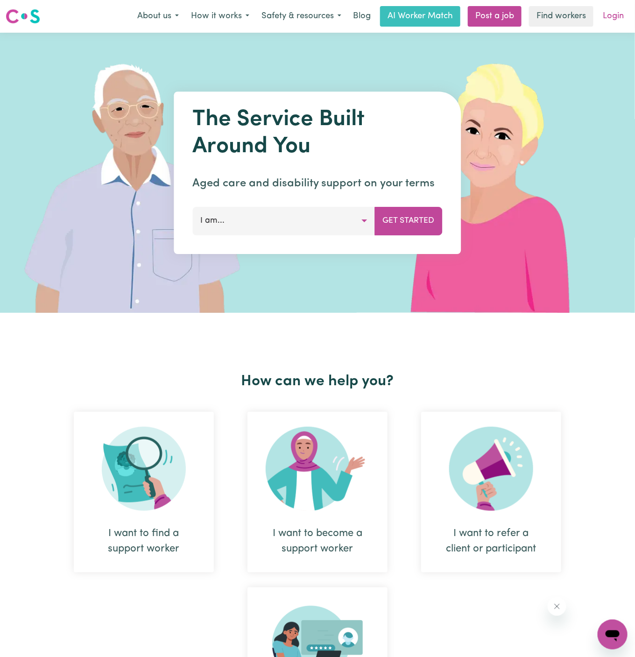  What do you see at coordinates (317, 183) in the screenshot?
I see `p: Aged care and disability support on your terms` at bounding box center [317, 183].